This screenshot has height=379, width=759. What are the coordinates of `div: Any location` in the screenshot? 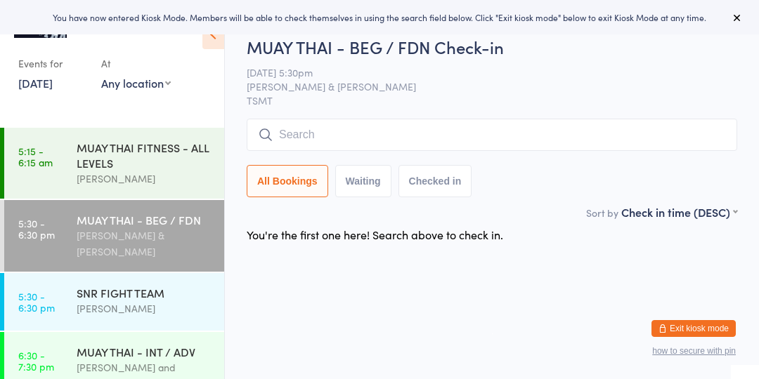 It's located at (136, 83).